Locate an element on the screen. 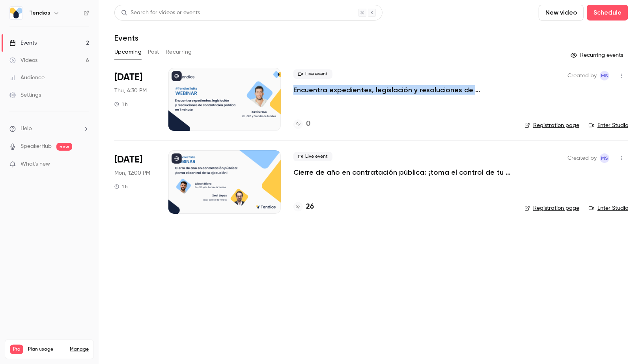  span: What's new is located at coordinates (35, 164).